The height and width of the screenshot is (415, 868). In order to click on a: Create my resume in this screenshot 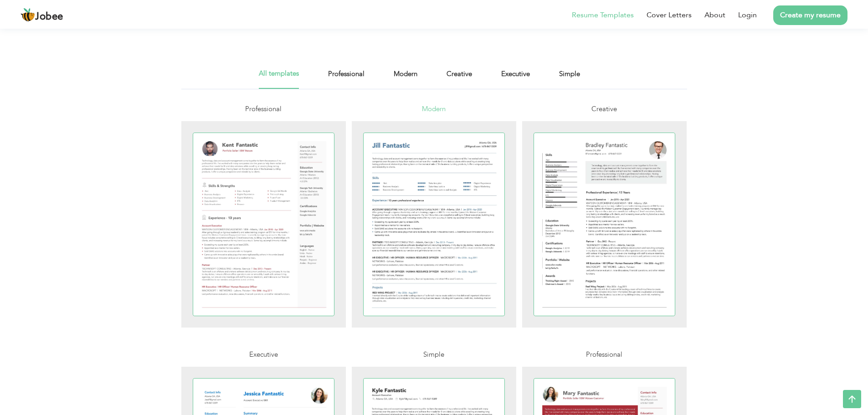, I will do `click(810, 15)`.